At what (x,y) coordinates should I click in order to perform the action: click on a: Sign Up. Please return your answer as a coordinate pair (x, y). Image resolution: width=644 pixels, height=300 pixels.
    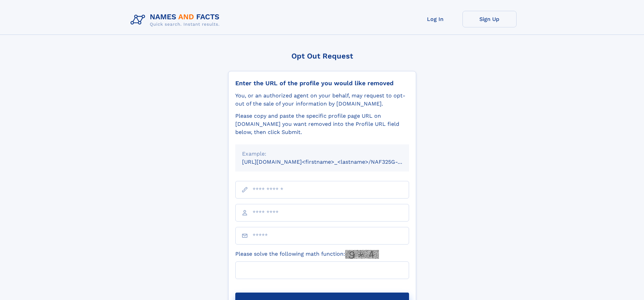
    Looking at the image, I should click on (490, 19).